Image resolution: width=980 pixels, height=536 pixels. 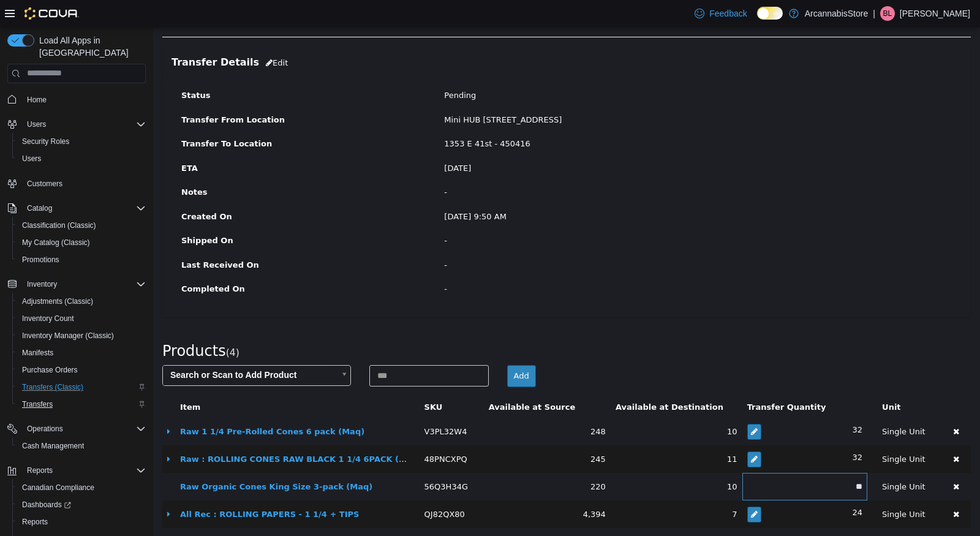 What do you see at coordinates (544, 69) in the screenshot?
I see `div: Pending` at bounding box center [544, 69].